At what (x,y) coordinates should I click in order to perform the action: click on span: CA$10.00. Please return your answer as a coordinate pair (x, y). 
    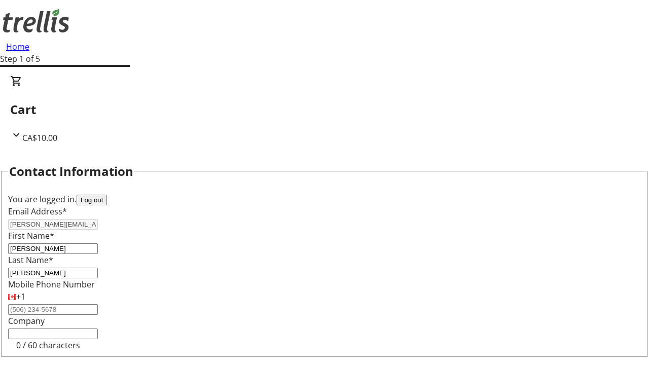
    Looking at the image, I should click on (40, 138).